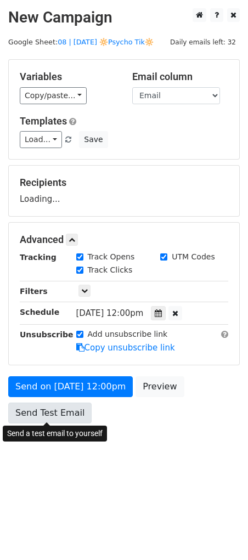 The image size is (248, 560). Describe the element at coordinates (124, 191) in the screenshot. I see `div: Loading...` at that location.